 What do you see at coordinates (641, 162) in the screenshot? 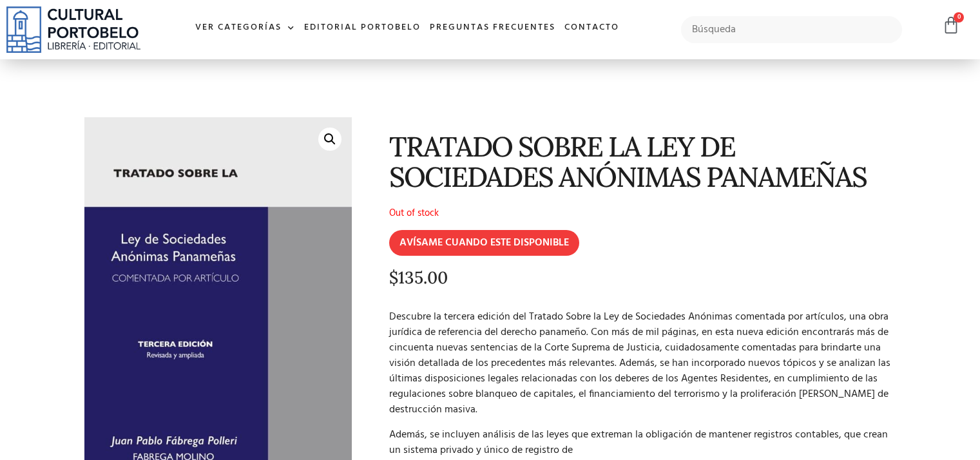
I see `h1: TRATADO SOBRE LA LEY DE SOCIEDADES ANÓNIMAS PANAMEÑAS` at bounding box center [641, 162].